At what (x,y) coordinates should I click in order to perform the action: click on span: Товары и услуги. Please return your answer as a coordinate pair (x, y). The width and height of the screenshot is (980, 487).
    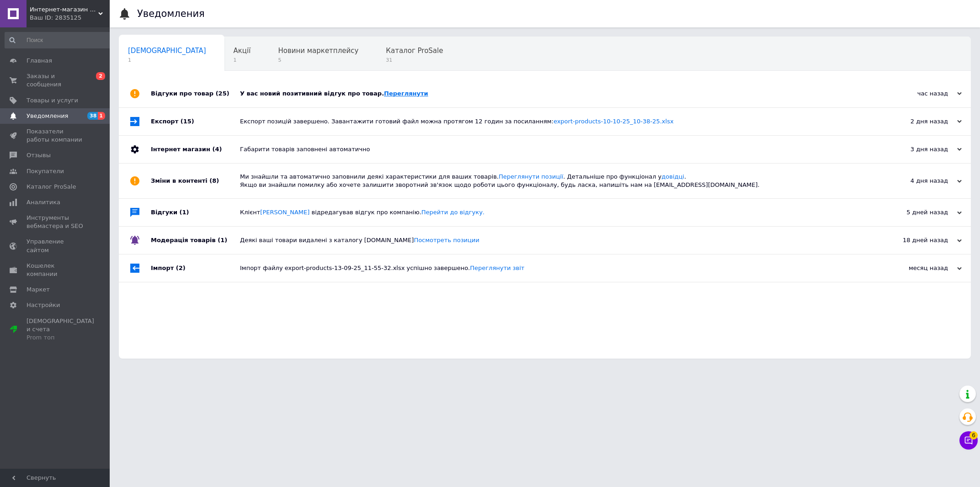
    Looking at the image, I should click on (52, 101).